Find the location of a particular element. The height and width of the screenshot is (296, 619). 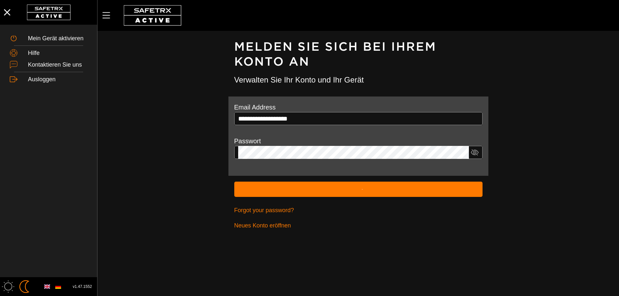

img: ModeLight.svg is located at coordinates (8, 287).